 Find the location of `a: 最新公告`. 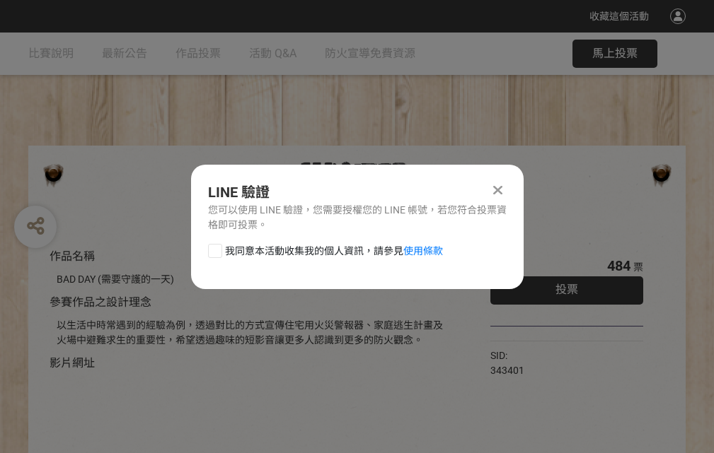

a: 最新公告 is located at coordinates (124, 54).